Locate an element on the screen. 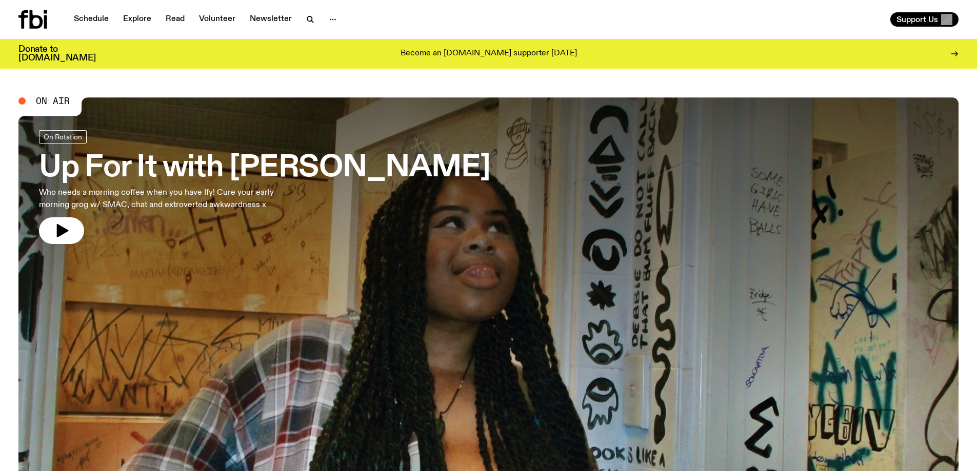 This screenshot has height=471, width=977. a: Schedule is located at coordinates (91, 19).